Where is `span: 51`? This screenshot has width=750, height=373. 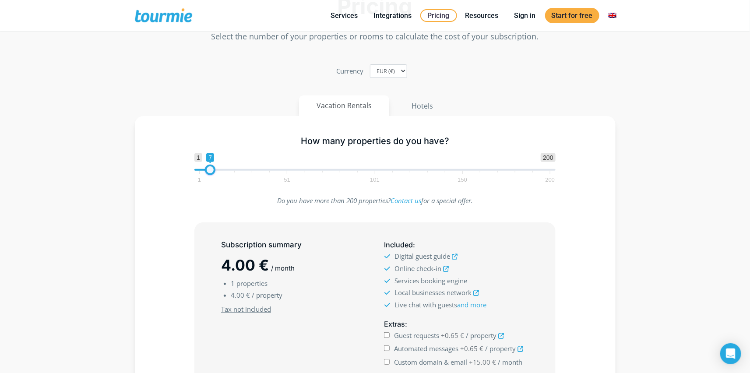
span: 51 is located at coordinates (287, 179).